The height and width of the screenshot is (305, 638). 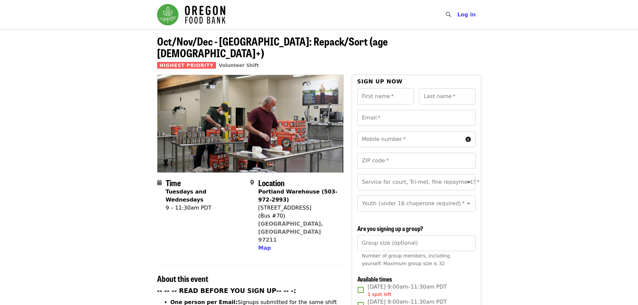 What do you see at coordinates (186, 196) in the screenshot?
I see `strong: Tuesdays and Wednesdays` at bounding box center [186, 196].